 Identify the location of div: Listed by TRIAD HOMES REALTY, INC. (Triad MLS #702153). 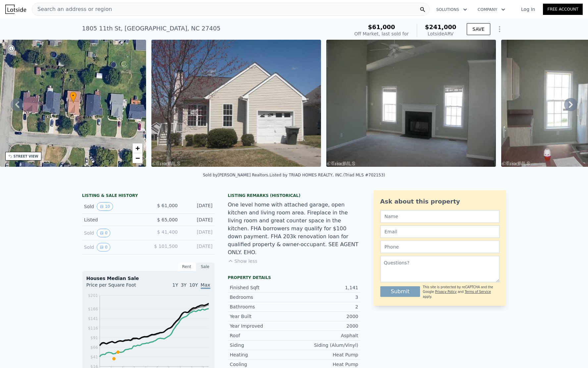
(327, 175).